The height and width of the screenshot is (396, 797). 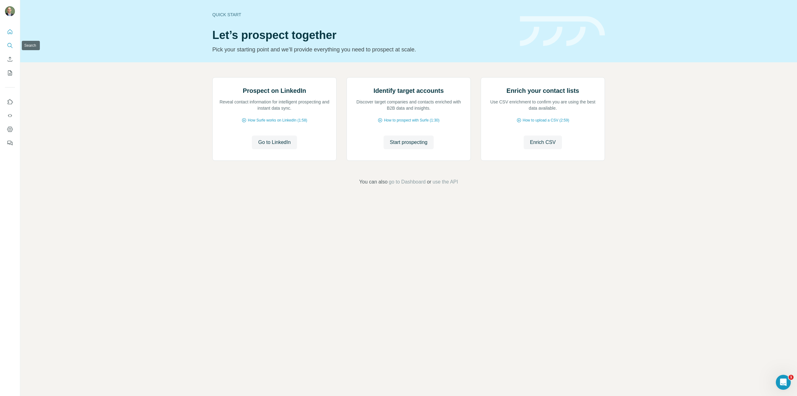 What do you see at coordinates (363, 35) in the screenshot?
I see `h1: Let’s prospect together` at bounding box center [363, 35].